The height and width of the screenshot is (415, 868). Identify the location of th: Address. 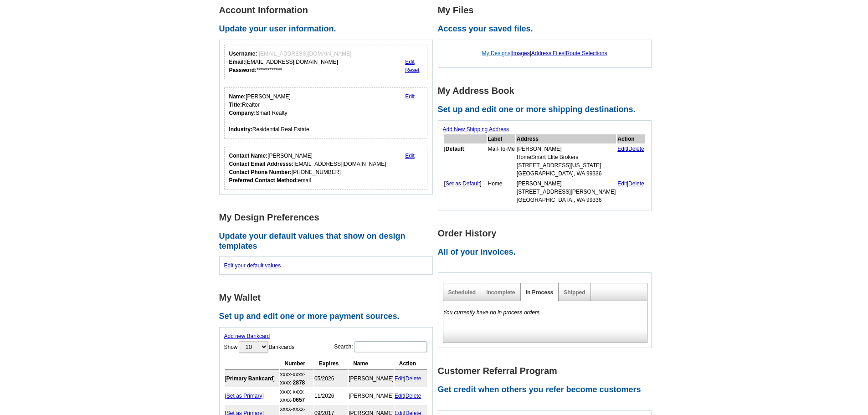
(566, 139).